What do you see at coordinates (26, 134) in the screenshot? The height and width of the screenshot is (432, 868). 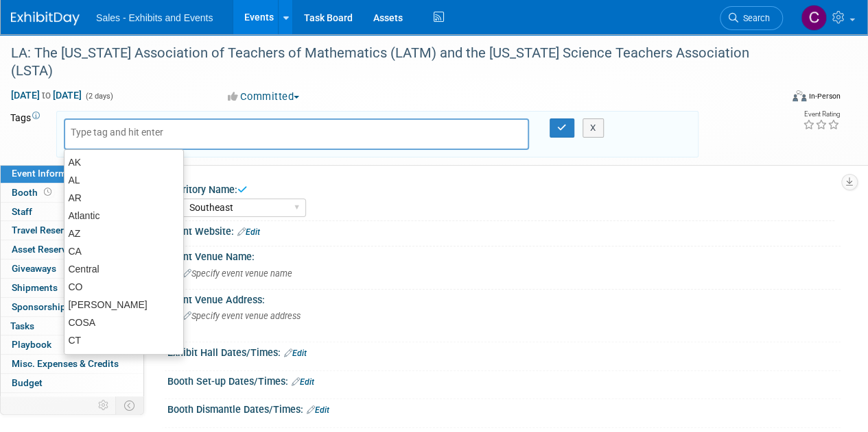 I see `td: Tags` at bounding box center [26, 134].